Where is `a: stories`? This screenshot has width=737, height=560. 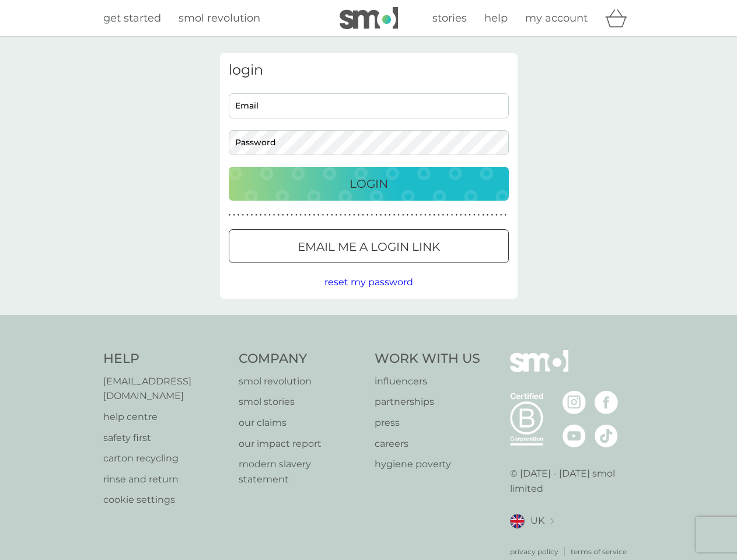 a: stories is located at coordinates (450, 18).